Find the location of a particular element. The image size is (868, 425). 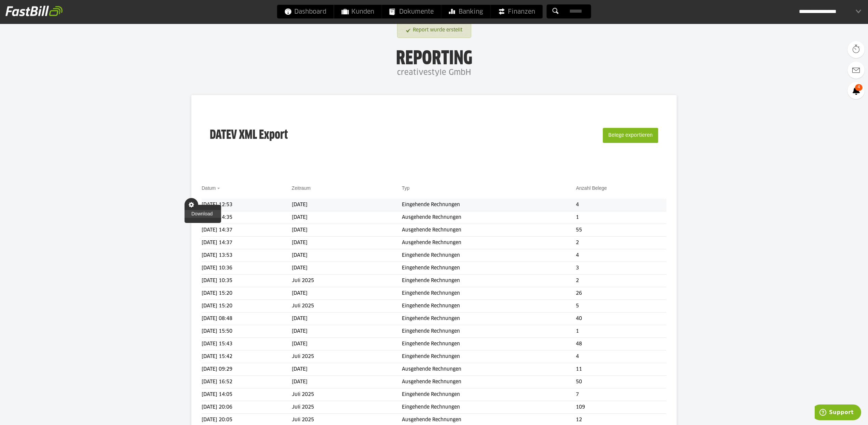

a: Typ is located at coordinates (406, 188).